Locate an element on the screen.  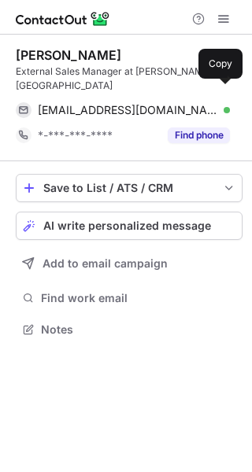
span: AI write personalized message is located at coordinates (127, 226).